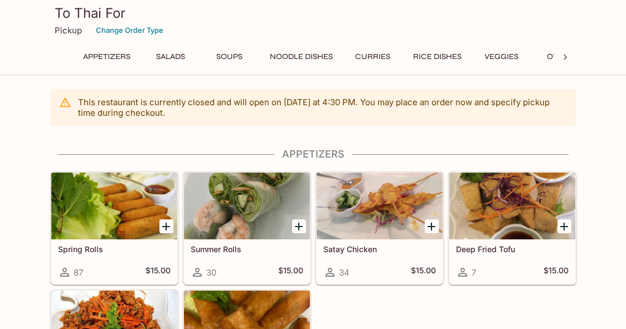 Image resolution: width=626 pixels, height=329 pixels. Describe the element at coordinates (211, 272) in the screenshot. I see `span: 30` at that location.